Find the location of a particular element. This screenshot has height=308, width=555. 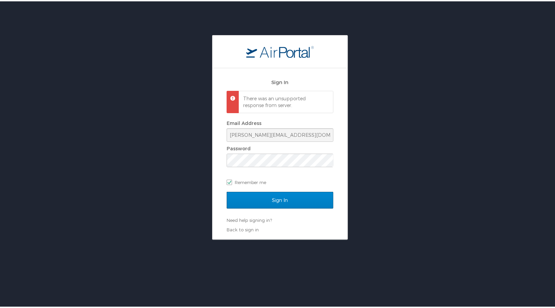

h2: Sign In is located at coordinates (280, 81).